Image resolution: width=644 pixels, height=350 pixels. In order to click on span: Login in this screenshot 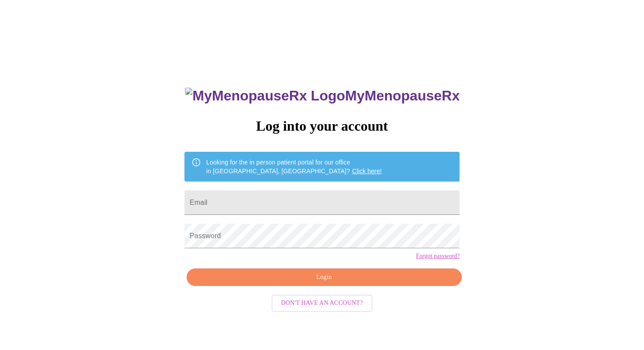, I will do `click(324, 277)`.